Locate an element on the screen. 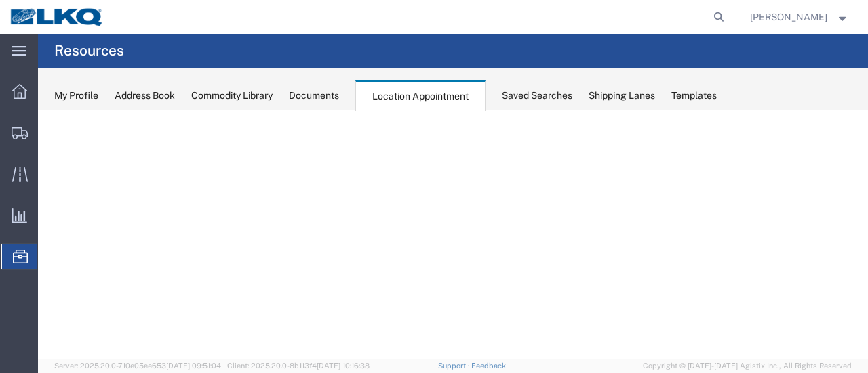  a: Support is located at coordinates (455, 366).